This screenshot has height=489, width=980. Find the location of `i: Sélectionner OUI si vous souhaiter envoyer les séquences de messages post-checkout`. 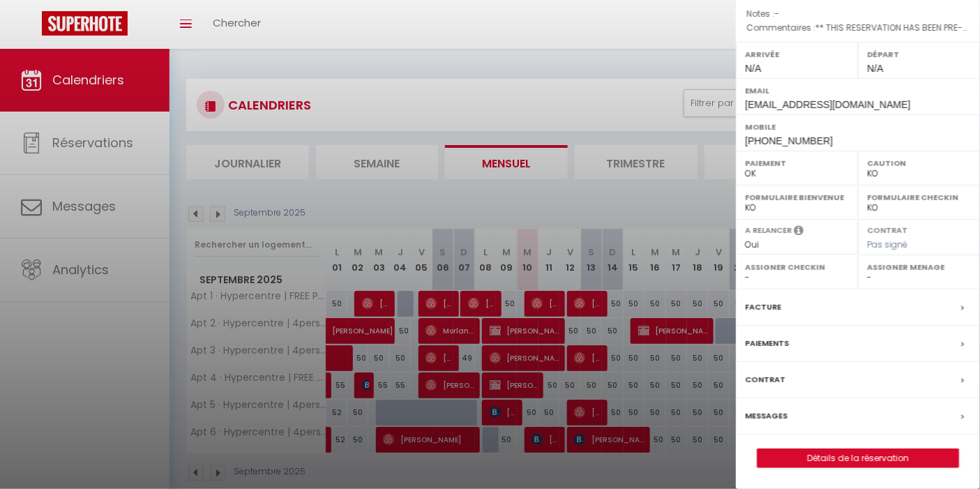

i: Sélectionner OUI si vous souhaiter envoyer les séquences de messages post-checkout is located at coordinates (799, 232).